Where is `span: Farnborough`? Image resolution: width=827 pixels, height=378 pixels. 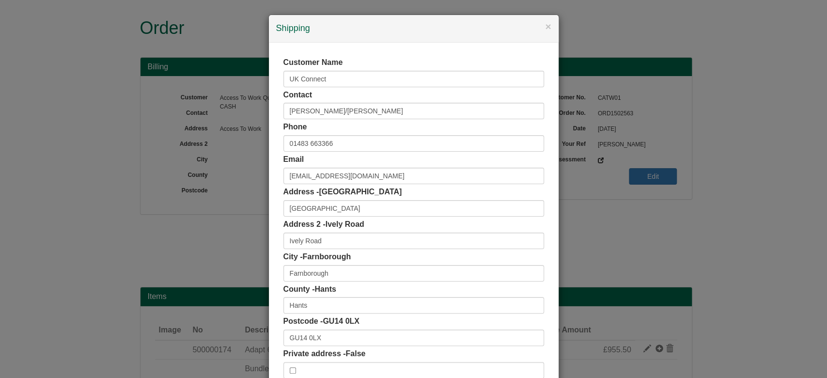
span: Farnborough is located at coordinates (327, 256).